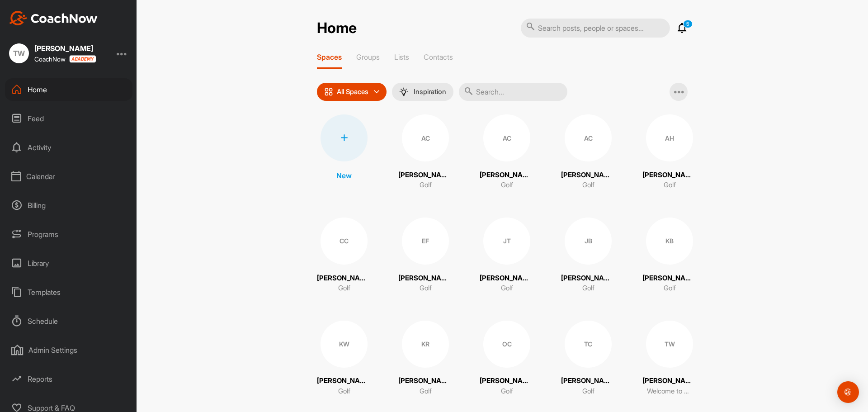  I want to click on div: Library, so click(69, 263).